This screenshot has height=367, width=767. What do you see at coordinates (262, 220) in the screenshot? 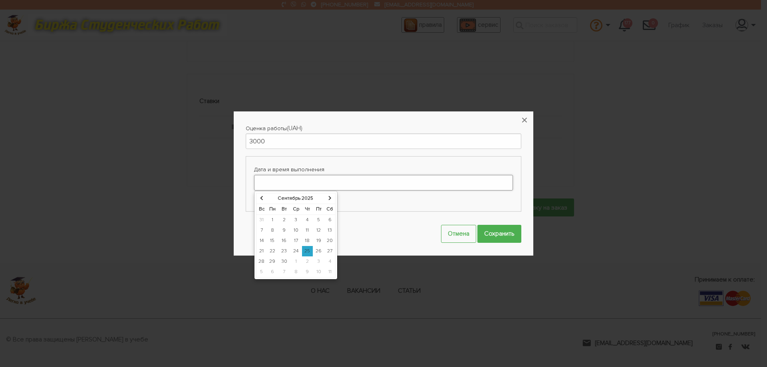
I see `td: 31` at bounding box center [262, 220].